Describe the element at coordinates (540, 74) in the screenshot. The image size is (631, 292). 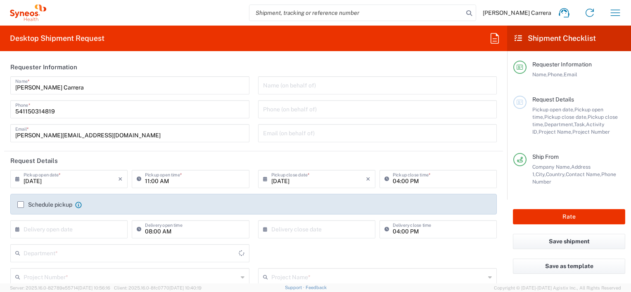
I see `span: Name,` at that location.